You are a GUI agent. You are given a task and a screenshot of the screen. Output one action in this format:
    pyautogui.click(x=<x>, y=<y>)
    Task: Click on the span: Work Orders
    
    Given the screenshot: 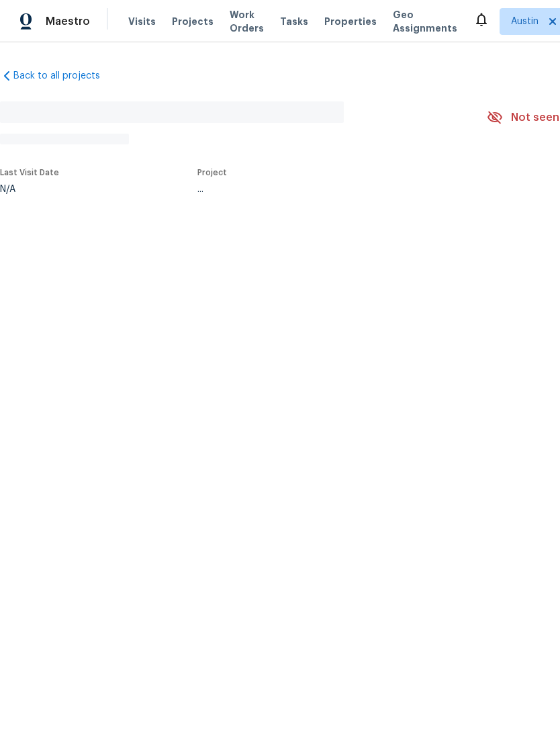 What is the action you would take?
    pyautogui.click(x=247, y=22)
    